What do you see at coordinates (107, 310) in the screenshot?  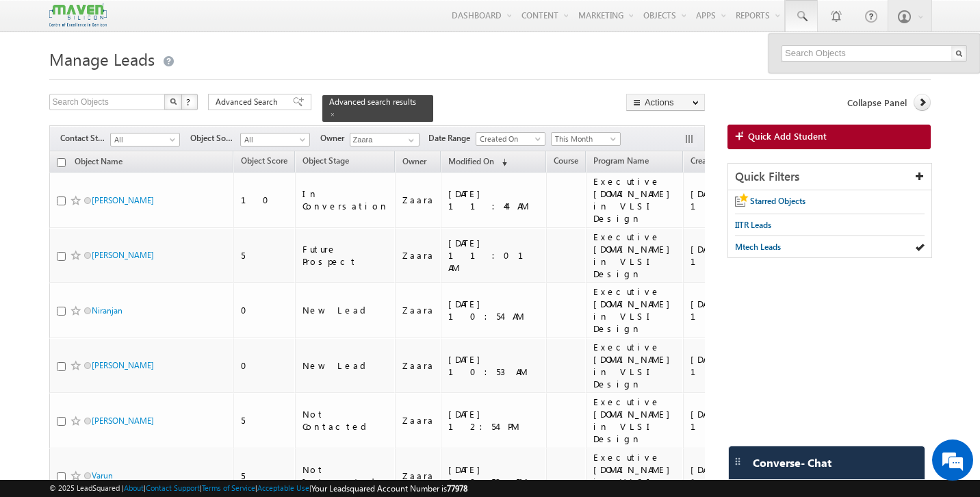 I see `a: Niranjan` at bounding box center [107, 310].